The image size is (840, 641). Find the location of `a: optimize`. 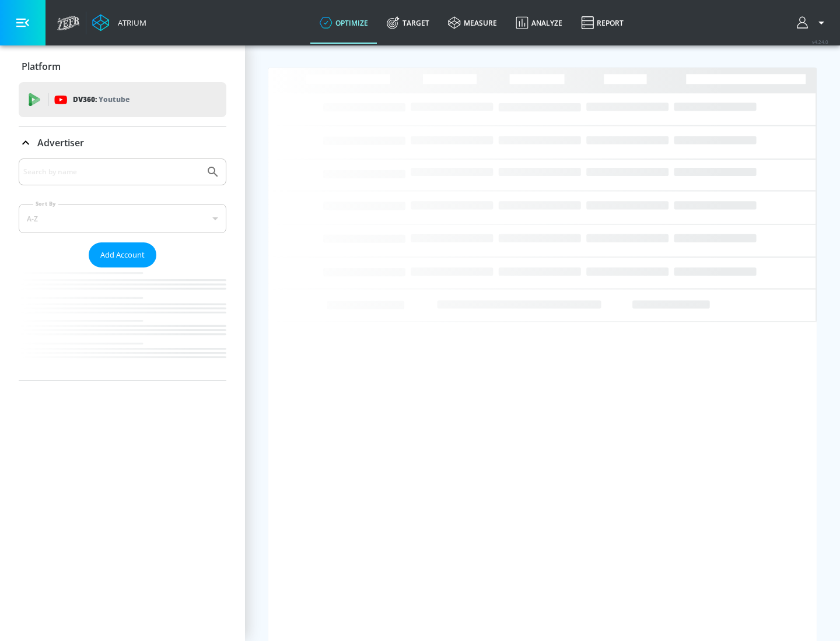

a: optimize is located at coordinates (343, 23).